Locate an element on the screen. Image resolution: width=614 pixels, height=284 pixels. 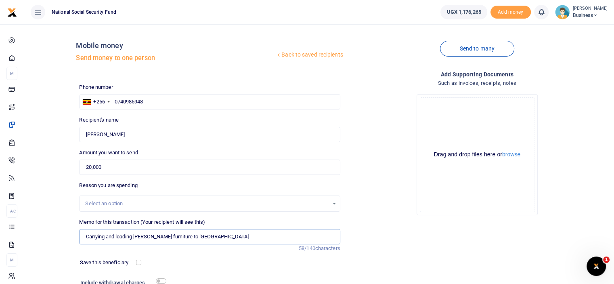
li: Toup your wallet is located at coordinates (511, 12).